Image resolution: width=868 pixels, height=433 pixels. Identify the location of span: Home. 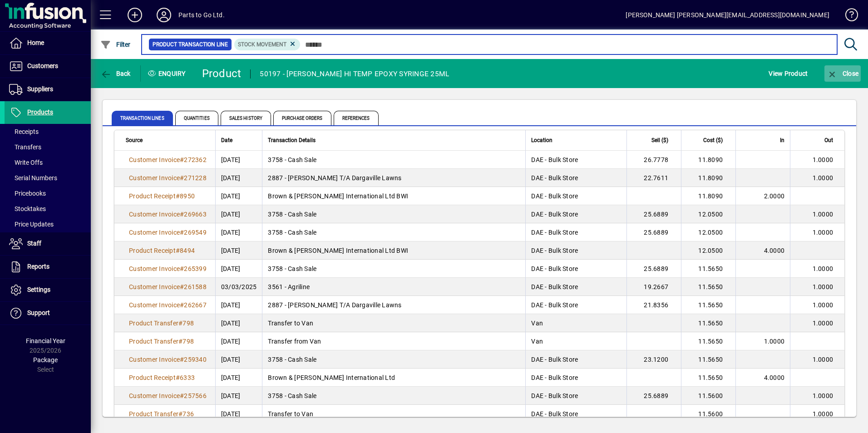
(36, 42).